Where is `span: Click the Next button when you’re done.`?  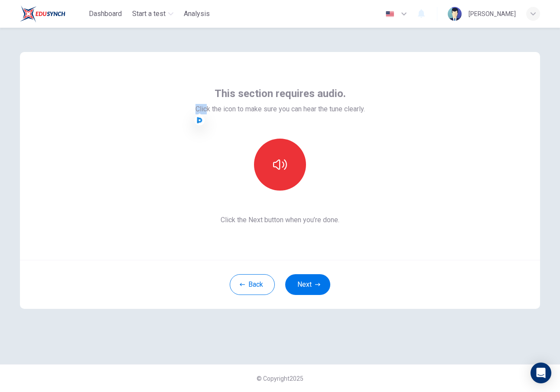 span: Click the Next button when you’re done. is located at coordinates (280, 220).